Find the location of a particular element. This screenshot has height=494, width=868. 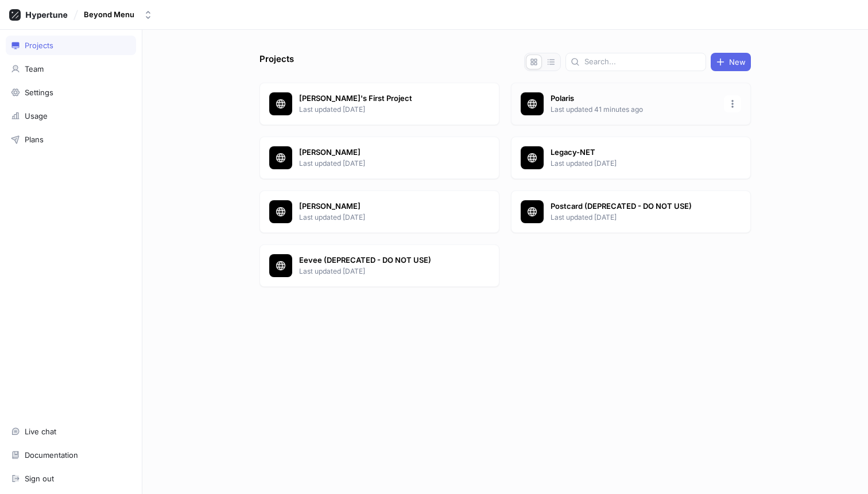

p: Eevee (DEPRECATED - DO NOT USE) is located at coordinates (382, 260).